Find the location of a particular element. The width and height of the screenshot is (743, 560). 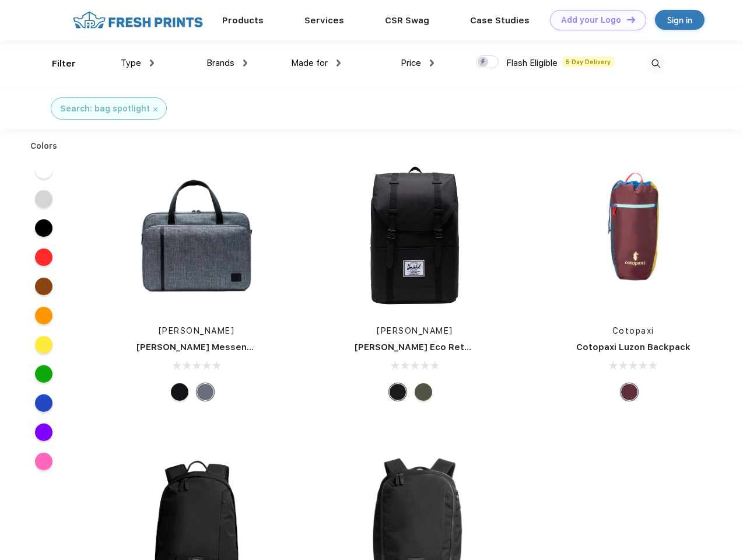

img: DT is located at coordinates (631, 19).